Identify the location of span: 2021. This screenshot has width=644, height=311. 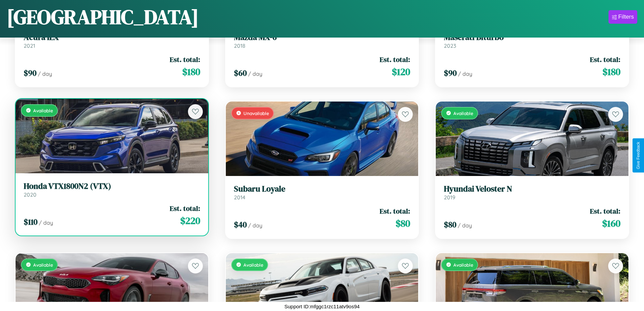
(29, 46).